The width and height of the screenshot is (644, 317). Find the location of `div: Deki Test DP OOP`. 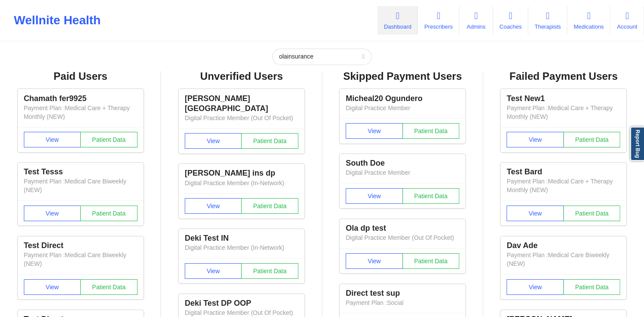

div: Deki Test DP OOP is located at coordinates (242, 303).